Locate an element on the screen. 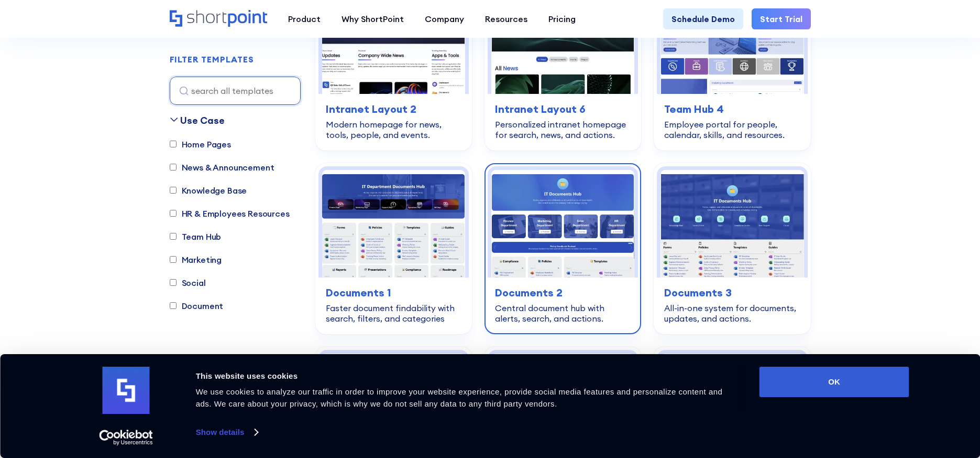 This screenshot has height=458, width=980. div: Product is located at coordinates (304, 19).